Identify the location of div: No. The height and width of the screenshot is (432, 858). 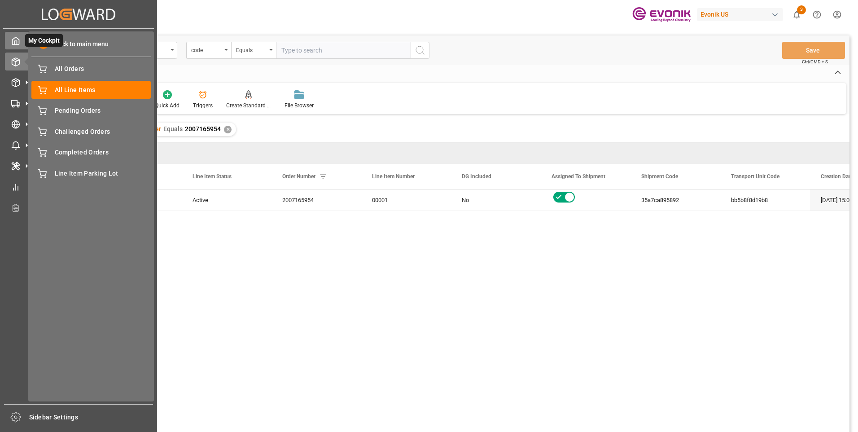
(496, 200).